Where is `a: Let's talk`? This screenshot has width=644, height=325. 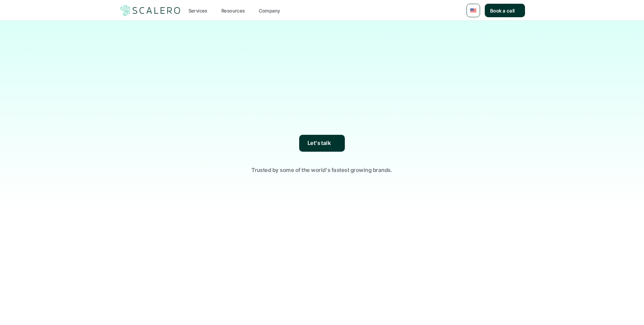
a: Let's talk is located at coordinates (322, 143).